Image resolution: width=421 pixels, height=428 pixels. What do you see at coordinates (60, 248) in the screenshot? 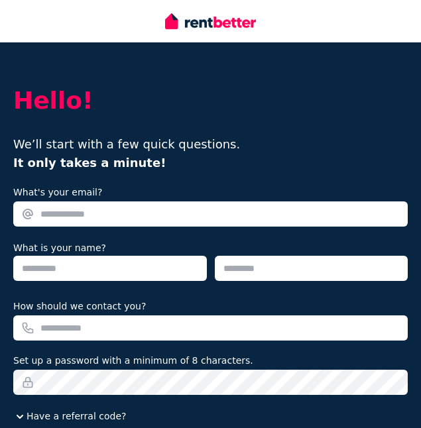
I see `label: What is your name?` at bounding box center [60, 248].